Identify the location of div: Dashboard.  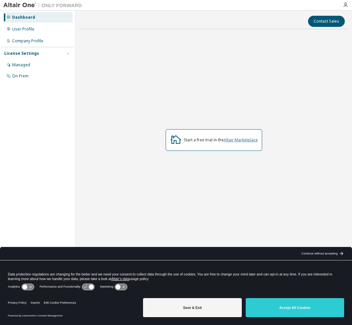
(24, 17).